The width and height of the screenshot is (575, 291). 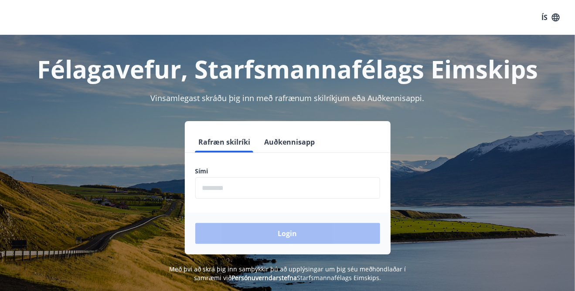 What do you see at coordinates (264, 278) in the screenshot?
I see `a: Persónuverndarstefna` at bounding box center [264, 278].